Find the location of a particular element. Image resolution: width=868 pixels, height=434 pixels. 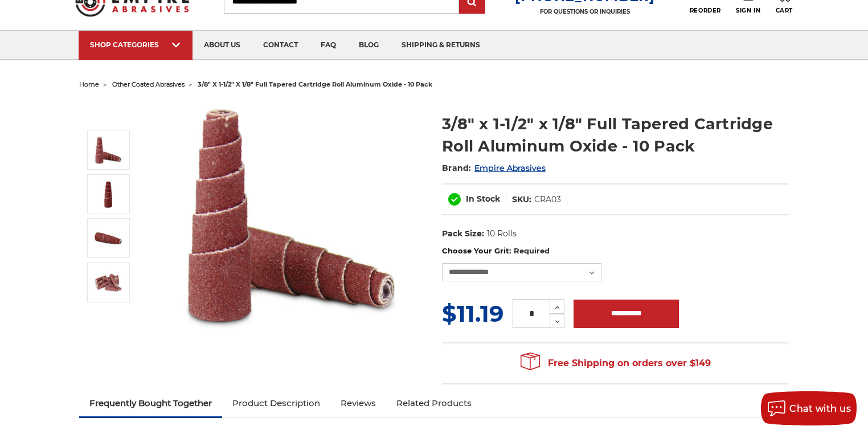

span: other coated abrasives is located at coordinates (148, 84).